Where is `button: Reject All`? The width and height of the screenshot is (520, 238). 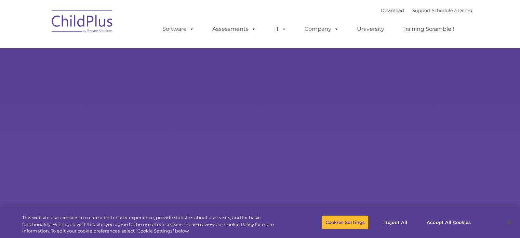
button: Reject All is located at coordinates (395, 222).